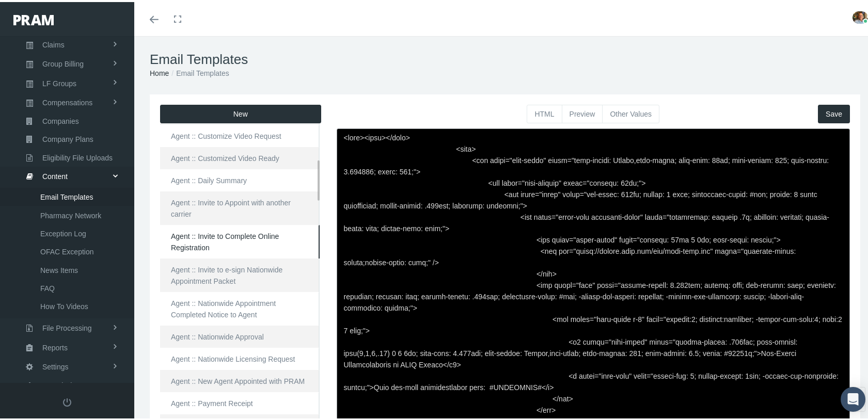  I want to click on span: Settings, so click(56, 364).